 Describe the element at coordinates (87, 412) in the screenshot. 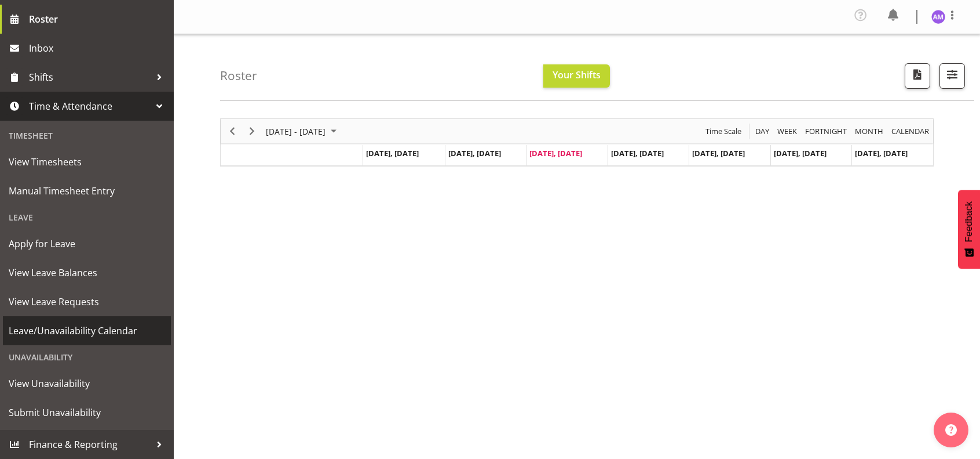

I see `span: Submit Unavailability` at that location.